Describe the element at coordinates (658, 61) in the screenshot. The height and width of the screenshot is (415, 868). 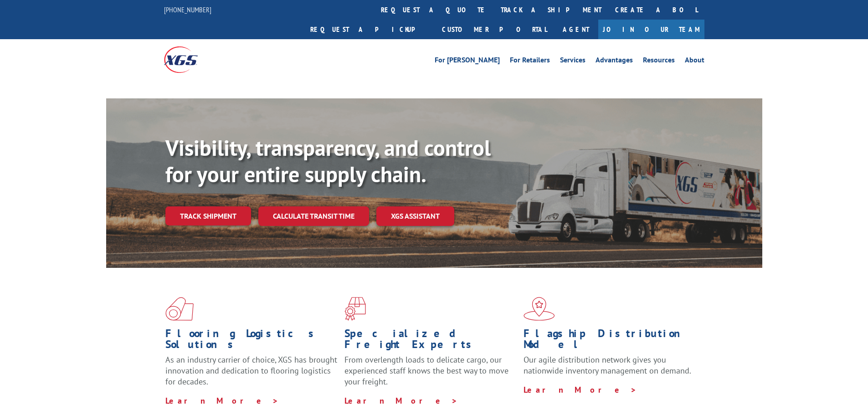
I see `a: Resources` at that location.